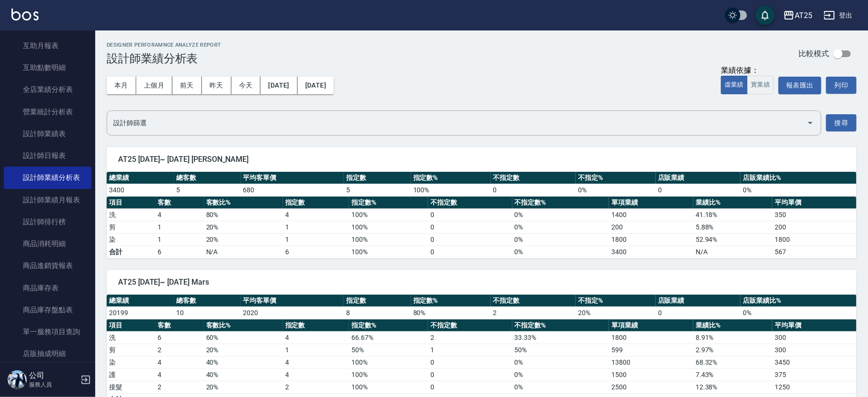 Image resolution: width=868 pixels, height=397 pixels. I want to click on th: 店販業績比%, so click(798, 178).